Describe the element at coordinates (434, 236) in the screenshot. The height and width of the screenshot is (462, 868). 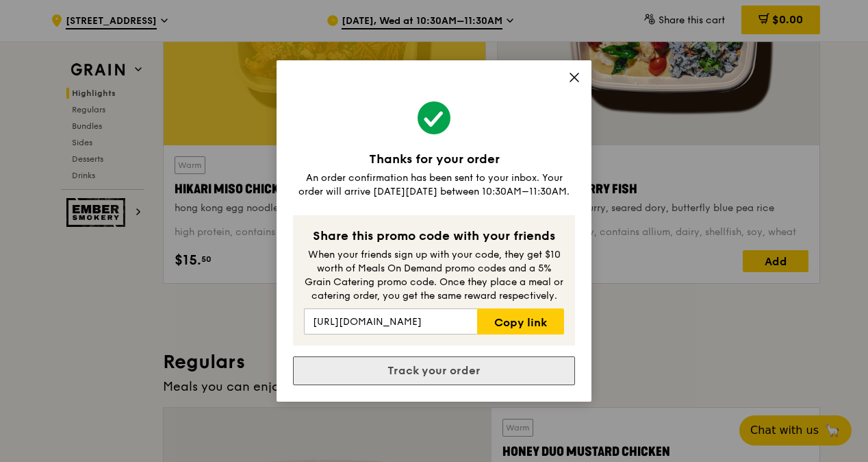
I see `div: Share this promo code with your friends` at that location.